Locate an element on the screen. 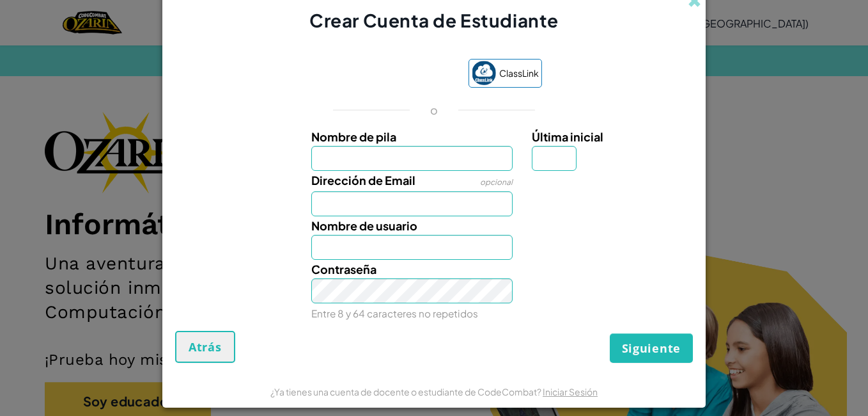 This screenshot has height=416, width=868. span: Dirección de Email is located at coordinates (363, 180).